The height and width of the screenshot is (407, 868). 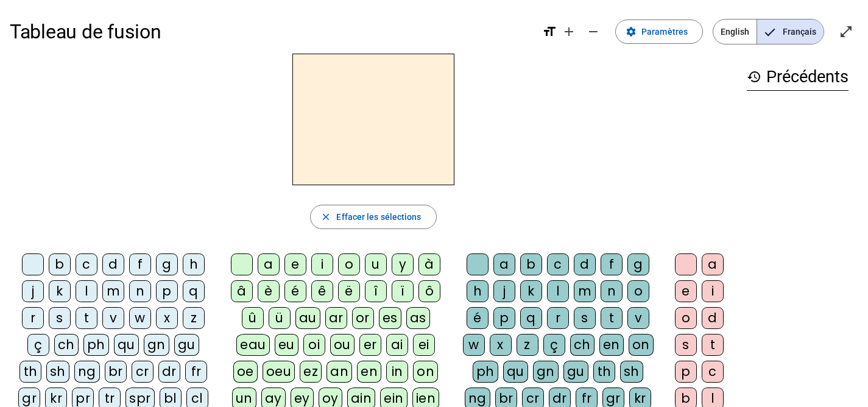 What do you see at coordinates (418, 318) in the screenshot?
I see `div: as` at bounding box center [418, 318].